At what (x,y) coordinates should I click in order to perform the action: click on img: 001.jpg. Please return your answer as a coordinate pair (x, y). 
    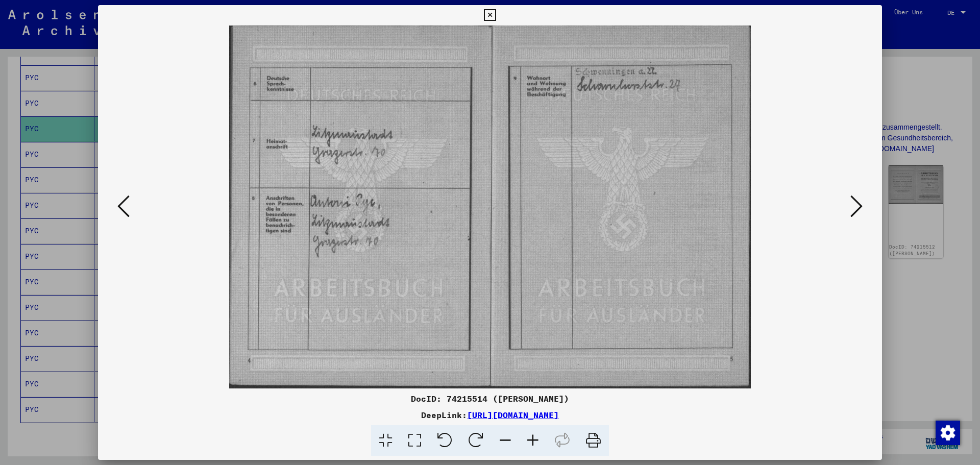
    Looking at the image, I should click on (490, 207).